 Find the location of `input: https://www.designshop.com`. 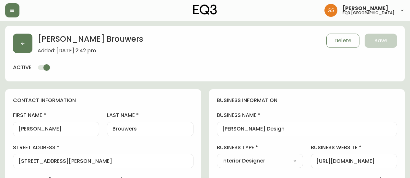

input: https://www.designshop.com is located at coordinates (354, 161).